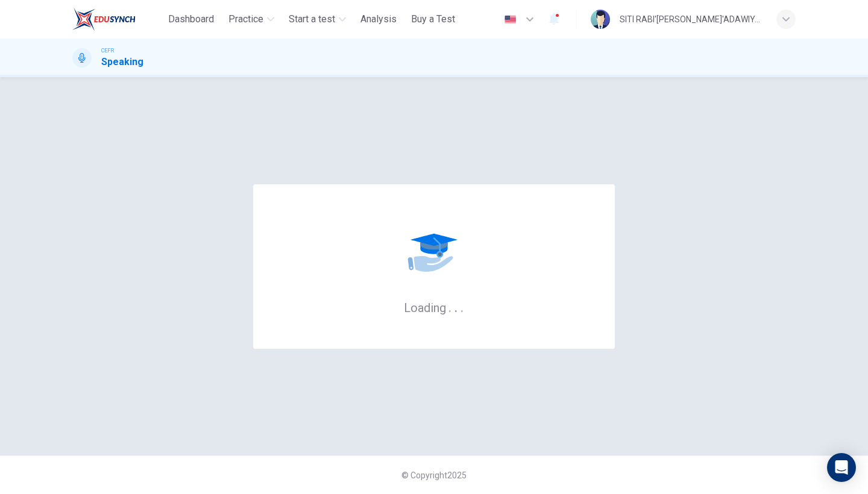 The image size is (868, 494). Describe the element at coordinates (842, 468) in the screenshot. I see `div: Open Intercom Messenger` at that location.